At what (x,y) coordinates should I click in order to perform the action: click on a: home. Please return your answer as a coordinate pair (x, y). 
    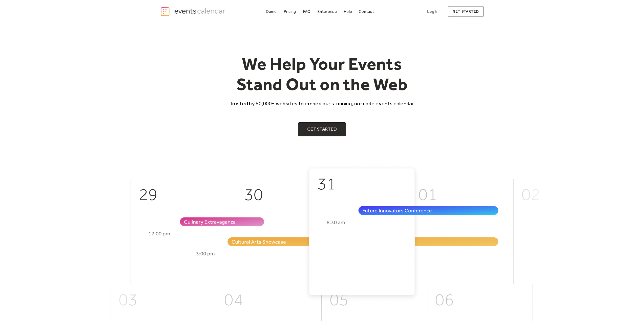
    Looking at the image, I should click on (194, 11).